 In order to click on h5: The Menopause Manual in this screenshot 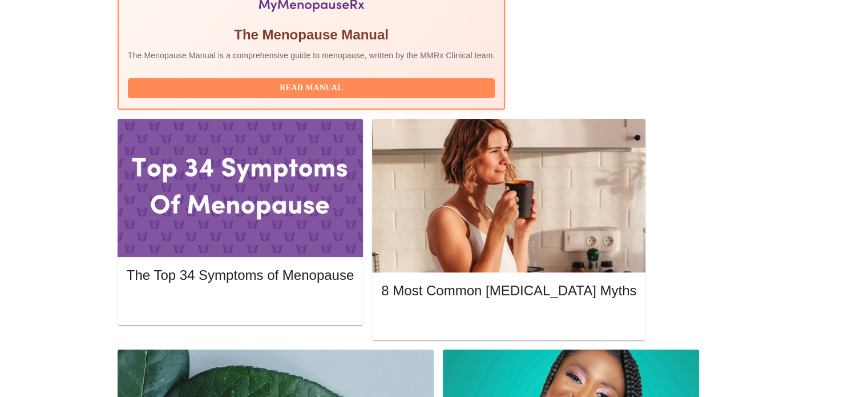, I will do `click(312, 35)`.